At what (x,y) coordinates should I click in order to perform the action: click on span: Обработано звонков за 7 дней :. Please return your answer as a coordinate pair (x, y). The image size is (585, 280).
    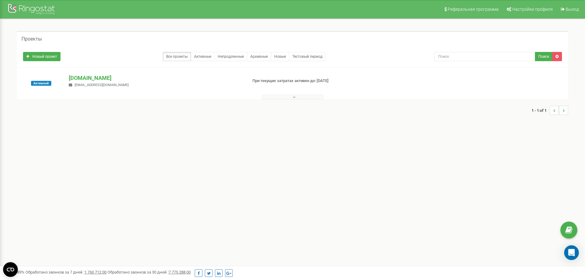
    Looking at the image, I should click on (66, 272).